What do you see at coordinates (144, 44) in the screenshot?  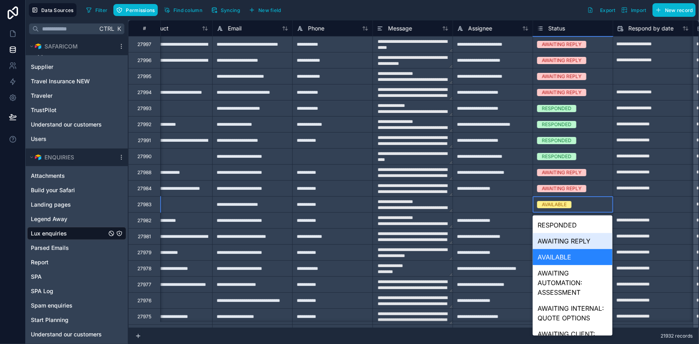 I see `div: 27997` at bounding box center [144, 44].